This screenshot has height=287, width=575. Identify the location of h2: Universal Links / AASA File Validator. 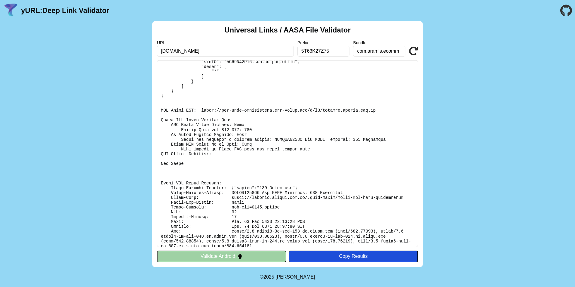
(287, 30).